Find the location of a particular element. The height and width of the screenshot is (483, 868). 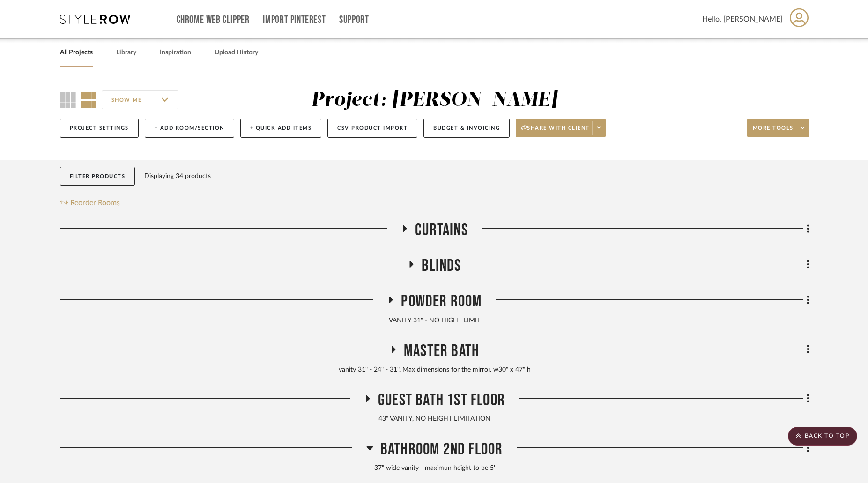

span: Guest Bath 1st floor is located at coordinates (441, 400).